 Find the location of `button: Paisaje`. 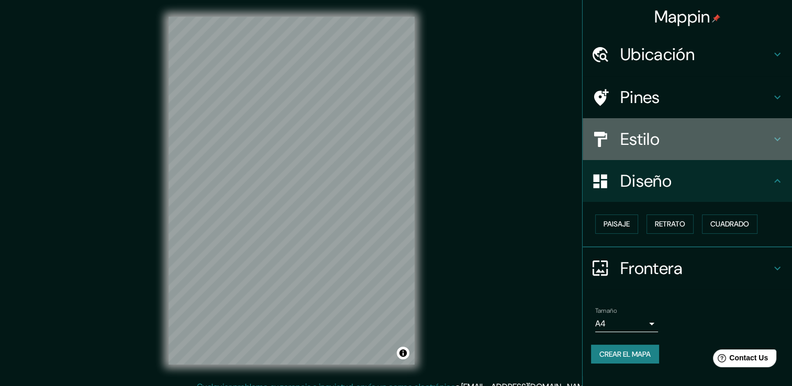

button: Paisaje is located at coordinates (617, 224).